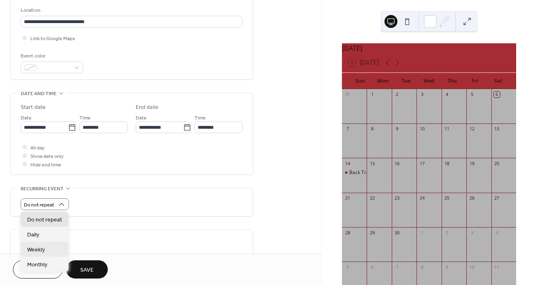 The width and height of the screenshot is (536, 285). What do you see at coordinates (497, 198) in the screenshot?
I see `div: 27` at bounding box center [497, 198].